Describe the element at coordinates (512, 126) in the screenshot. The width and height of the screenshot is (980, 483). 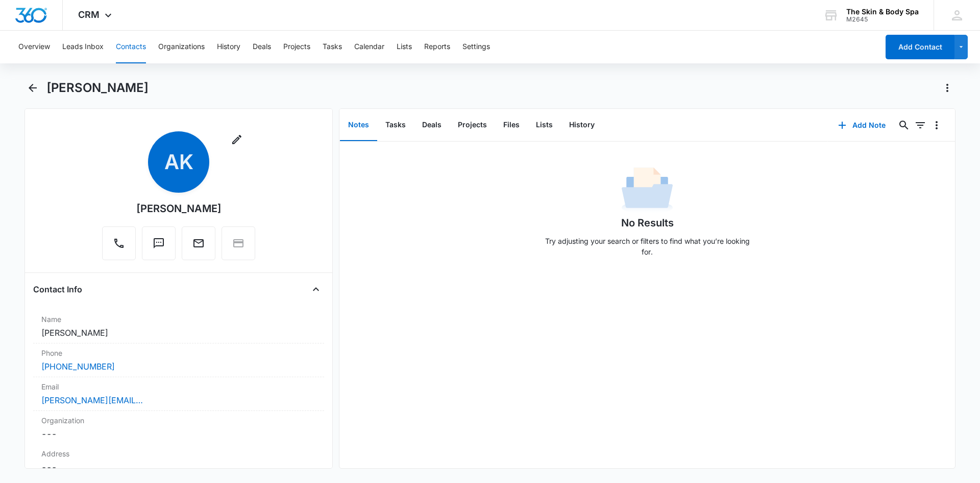
I see `button: Files` at that location.